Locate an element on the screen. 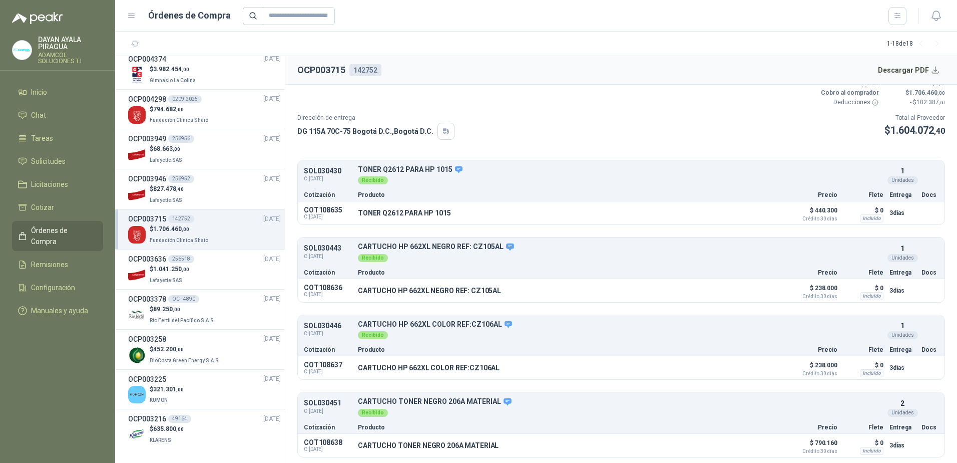  p: ADAMCOL SOLUCIONES T.I is located at coordinates (71, 58).